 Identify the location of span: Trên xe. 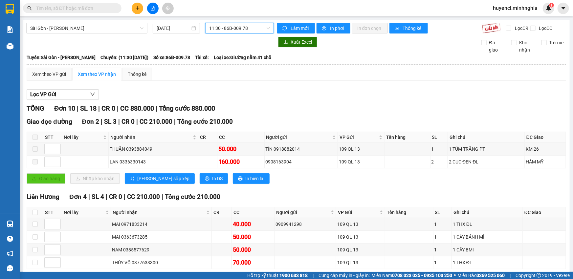
(556, 43).